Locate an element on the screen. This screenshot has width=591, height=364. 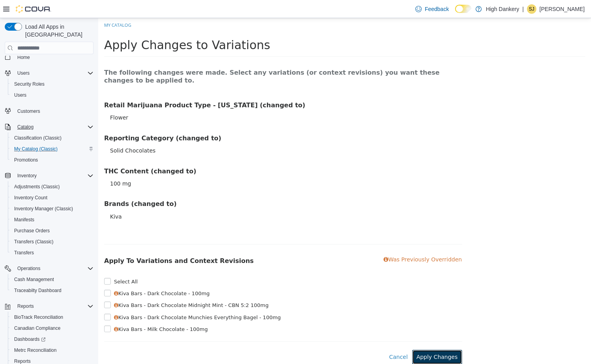
span: Canadian Compliance is located at coordinates (52, 329).